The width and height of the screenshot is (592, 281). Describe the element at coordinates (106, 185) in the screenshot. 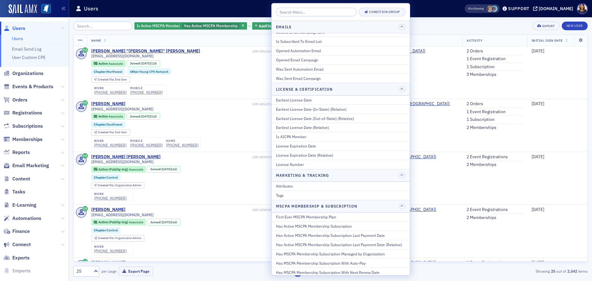

I see `span: Created Via :` at that location.